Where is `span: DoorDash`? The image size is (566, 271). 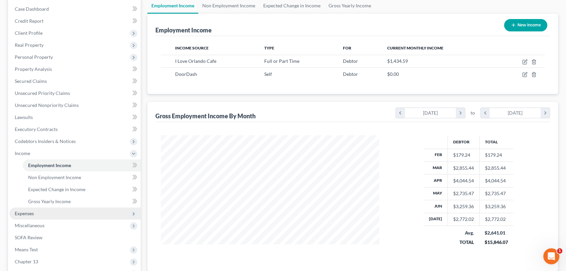 span: DoorDash is located at coordinates (186, 74).